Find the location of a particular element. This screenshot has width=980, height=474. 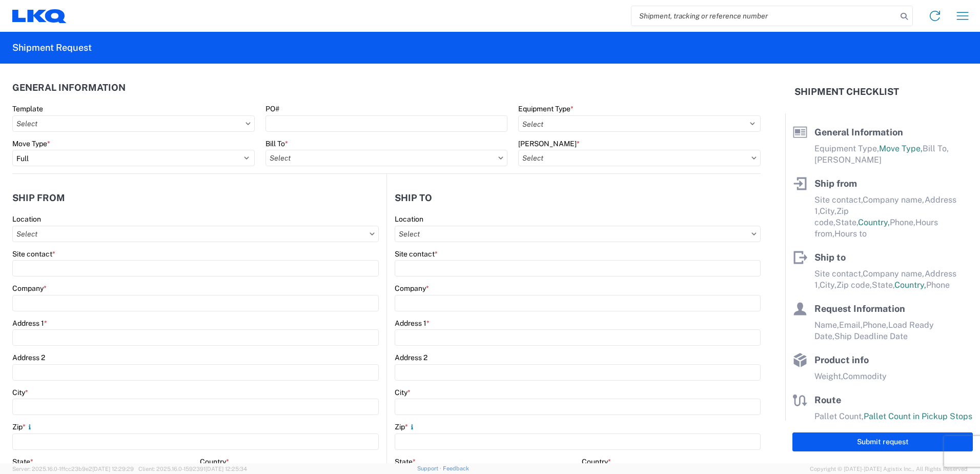

span: Name, is located at coordinates (827, 324).